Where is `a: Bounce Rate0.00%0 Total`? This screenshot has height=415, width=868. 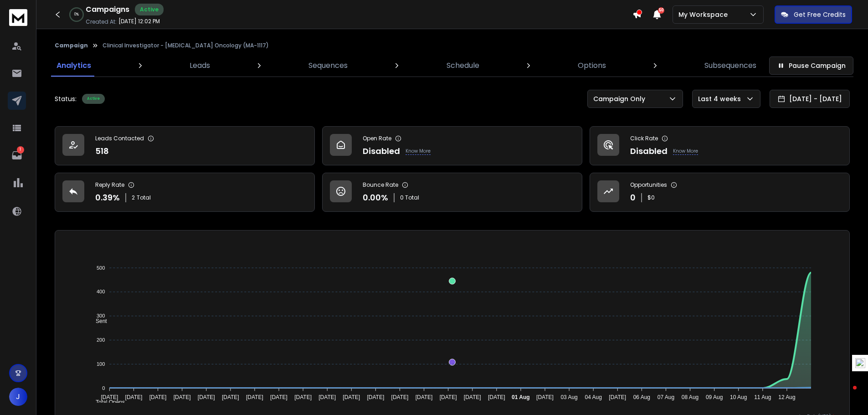
a: Bounce Rate0.00%0 Total is located at coordinates (452, 192).